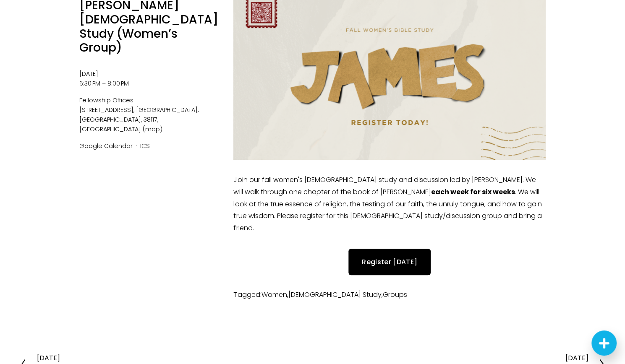 The image size is (625, 364). I want to click on a: Google Calendar, so click(106, 146).